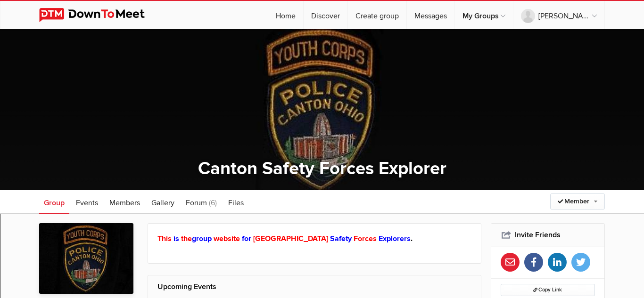 The height and width of the screenshot is (298, 644). I want to click on span: This, so click(164, 239).